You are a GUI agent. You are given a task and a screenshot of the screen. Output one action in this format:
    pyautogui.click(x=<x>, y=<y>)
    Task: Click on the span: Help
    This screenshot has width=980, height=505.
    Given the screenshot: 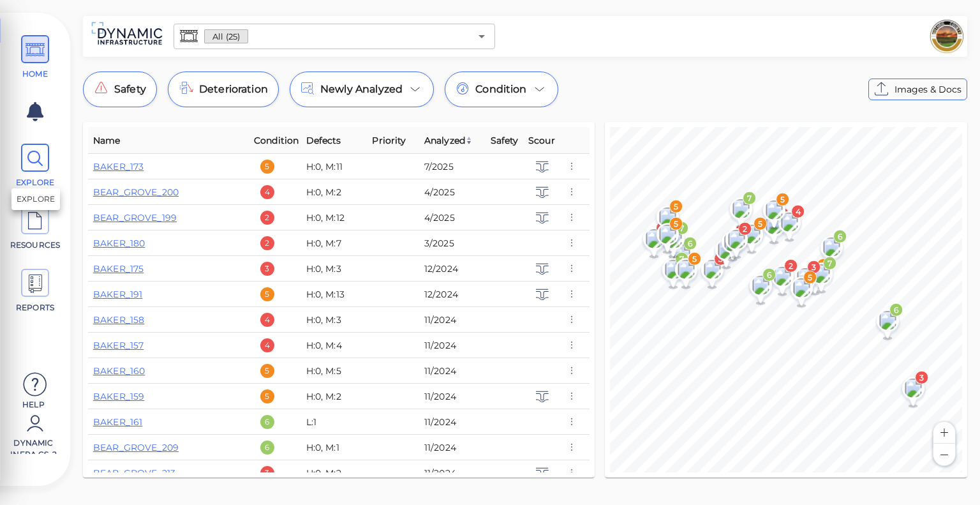 What is the action you would take?
    pyautogui.click(x=34, y=404)
    